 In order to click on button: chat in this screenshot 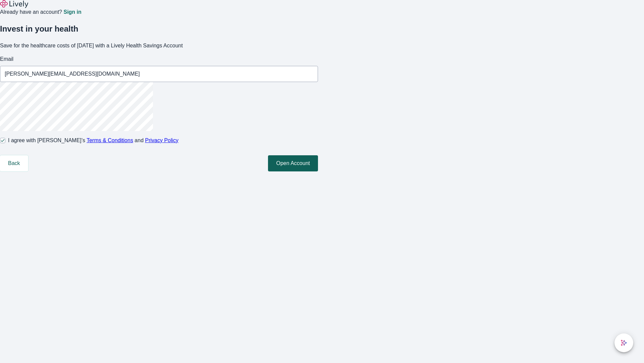, I will do `click(624, 343)`.